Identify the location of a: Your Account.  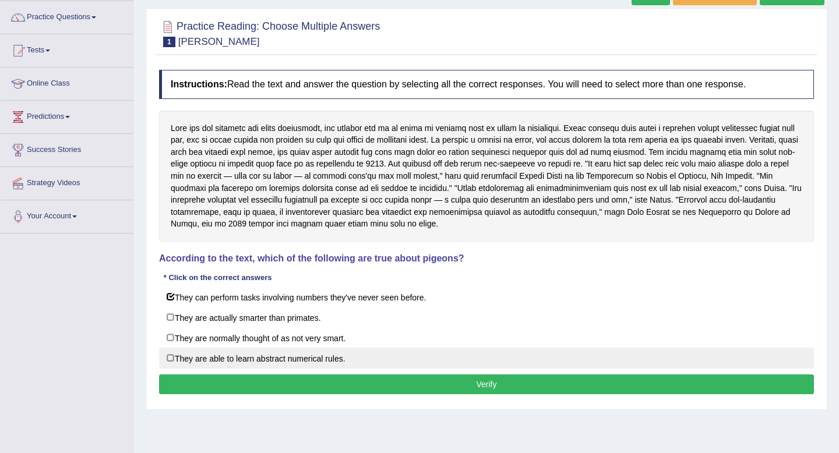
(67, 215).